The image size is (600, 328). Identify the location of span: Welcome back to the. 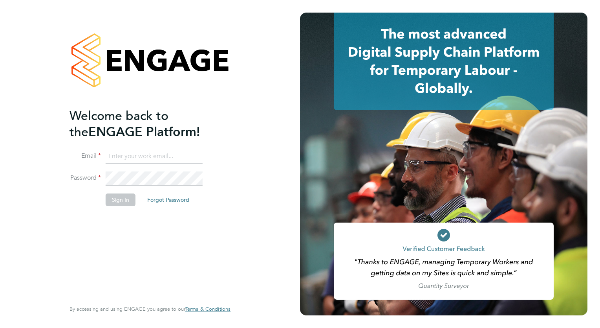
(119, 124).